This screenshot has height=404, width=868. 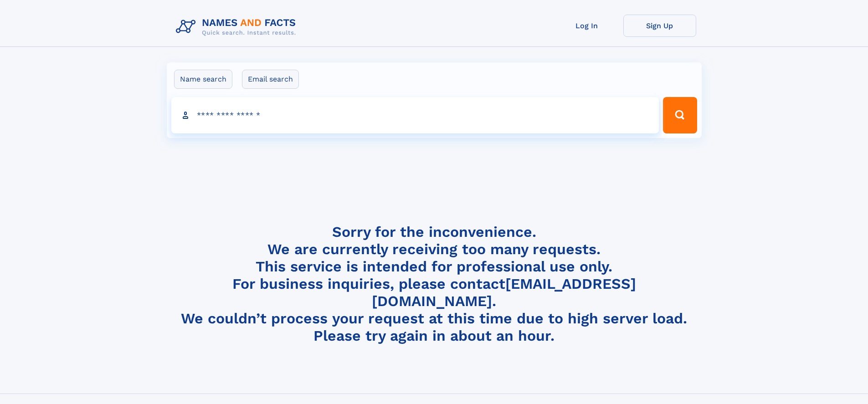 What do you see at coordinates (434, 284) in the screenshot?
I see `h4: Sorry for the inconvenience. We are currently receiving too many requests. This service is intend...` at bounding box center [434, 284].